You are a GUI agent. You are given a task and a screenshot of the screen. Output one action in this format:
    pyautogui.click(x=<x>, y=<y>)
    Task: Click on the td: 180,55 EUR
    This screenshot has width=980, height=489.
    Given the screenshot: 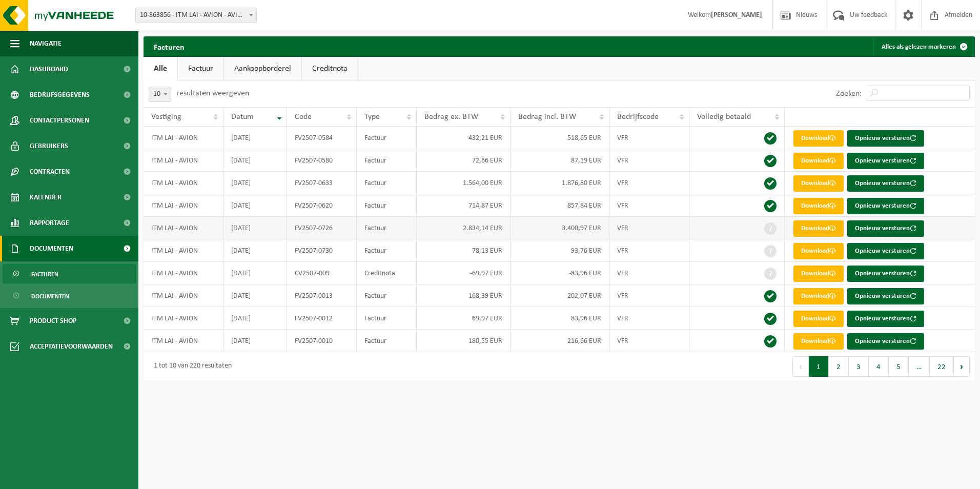 What is the action you would take?
    pyautogui.click(x=463, y=341)
    